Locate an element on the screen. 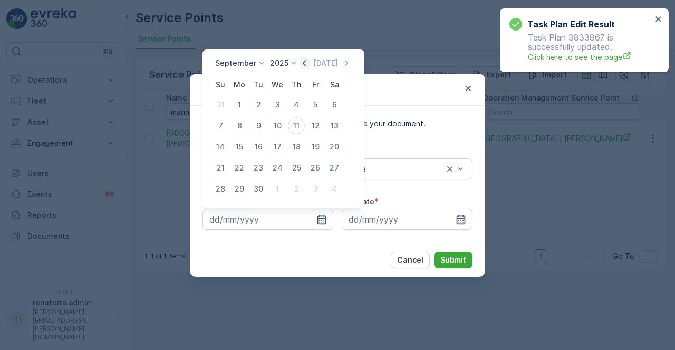 The height and width of the screenshot is (350, 675). h3: Task Plan Edit Result is located at coordinates (571, 24).